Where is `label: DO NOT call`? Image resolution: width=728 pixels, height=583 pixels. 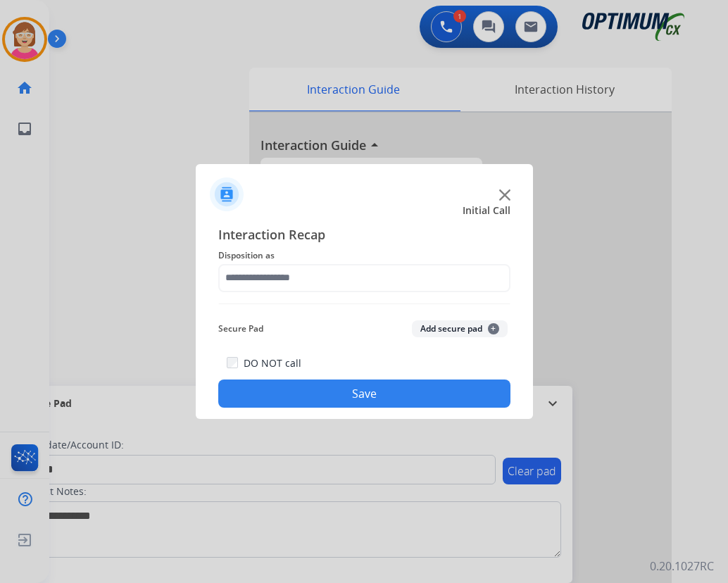 label: DO NOT call is located at coordinates (273, 363).